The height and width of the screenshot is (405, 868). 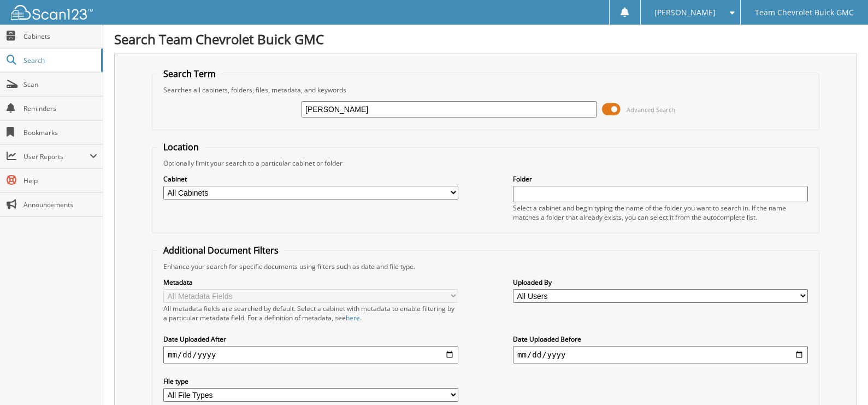 I want to click on input: start, so click(x=311, y=355).